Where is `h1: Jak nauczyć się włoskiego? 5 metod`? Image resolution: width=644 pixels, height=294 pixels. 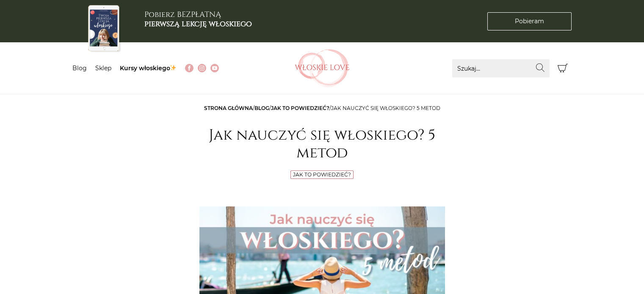 h1: Jak nauczyć się włoskiego? 5 metod is located at coordinates (322, 145).